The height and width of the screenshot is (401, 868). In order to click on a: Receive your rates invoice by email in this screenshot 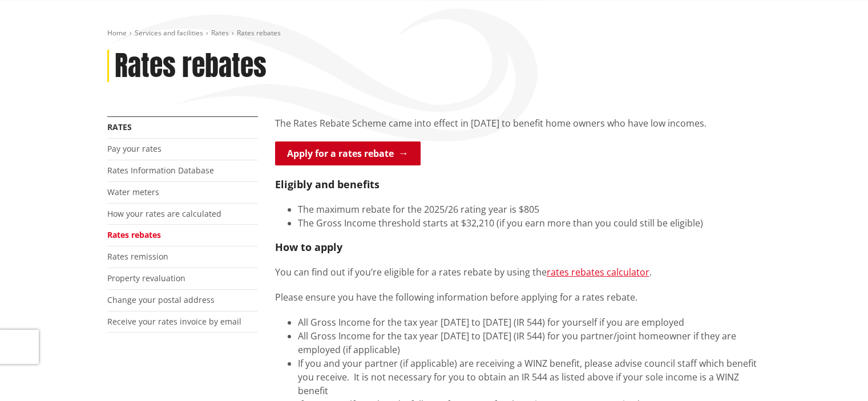, I will do `click(174, 321)`.